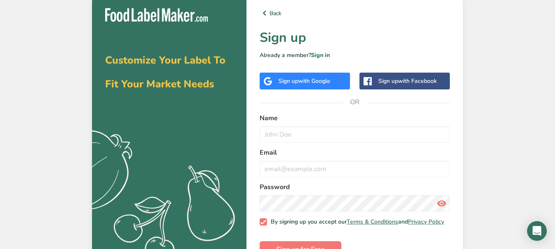 The height and width of the screenshot is (249, 555). Describe the element at coordinates (355, 55) in the screenshot. I see `p: Already a member?` at that location.